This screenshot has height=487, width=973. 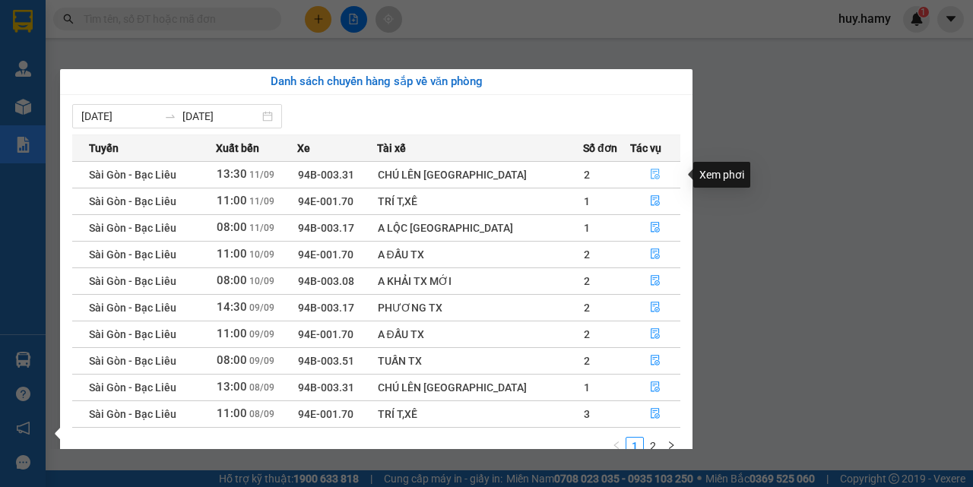 What do you see at coordinates (480, 281) in the screenshot?
I see `div: A KHẢI TX MỚI` at bounding box center [480, 281].